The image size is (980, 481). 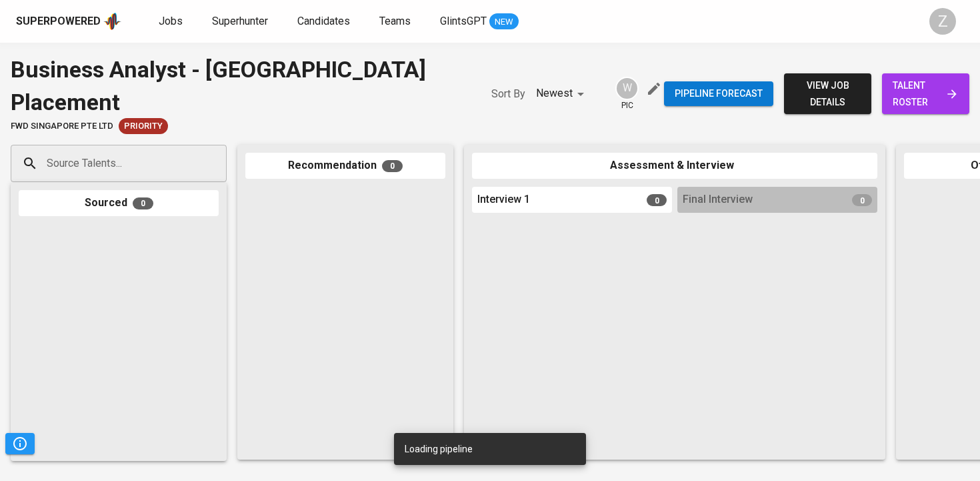 What do you see at coordinates (828, 94) in the screenshot?
I see `button: view job details` at bounding box center [828, 94].